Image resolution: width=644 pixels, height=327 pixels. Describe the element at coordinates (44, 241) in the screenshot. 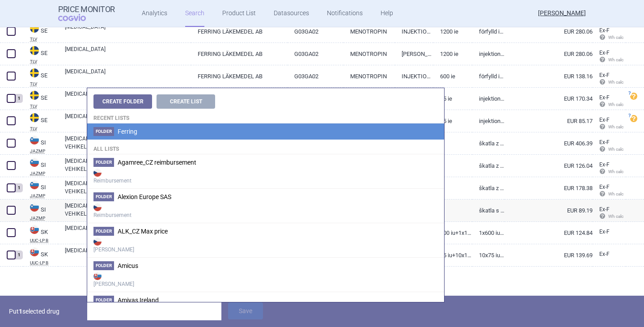

I see `abbr: UUC-LP B — List of medicinal products published by the Ministry of Health of the Slovak Republic ...` at that location.